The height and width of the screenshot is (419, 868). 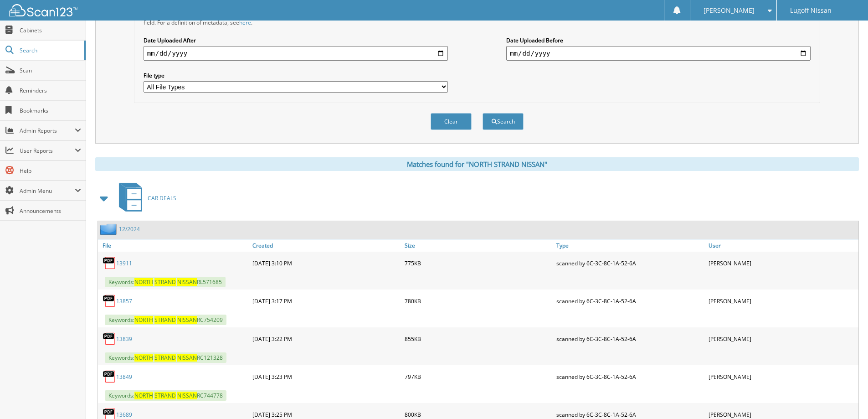 I want to click on label: Date Uploaded Before, so click(x=658, y=40).